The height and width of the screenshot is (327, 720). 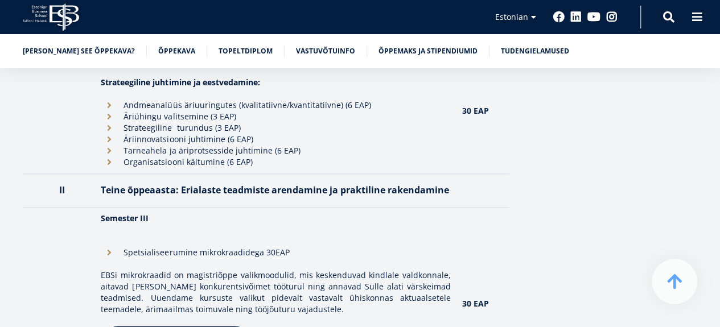 I want to click on a: Youtube, so click(x=594, y=17).